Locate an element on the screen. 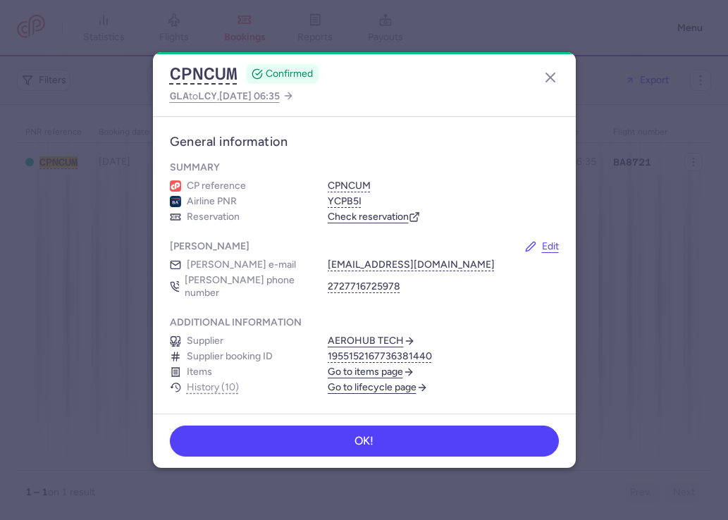 This screenshot has width=728, height=520. span: GLA is located at coordinates (179, 96).